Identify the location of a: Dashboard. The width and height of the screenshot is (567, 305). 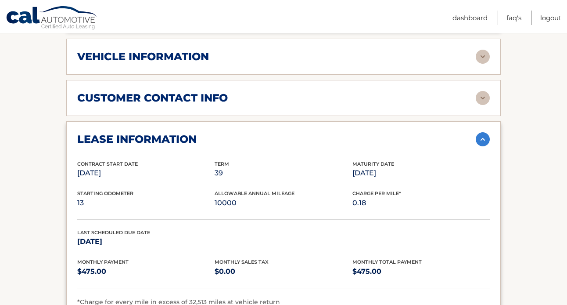
(470, 18).